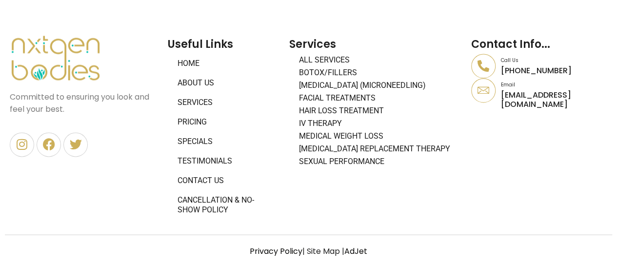  Describe the element at coordinates (539, 44) in the screenshot. I see `h2: Contact Info...` at that location.